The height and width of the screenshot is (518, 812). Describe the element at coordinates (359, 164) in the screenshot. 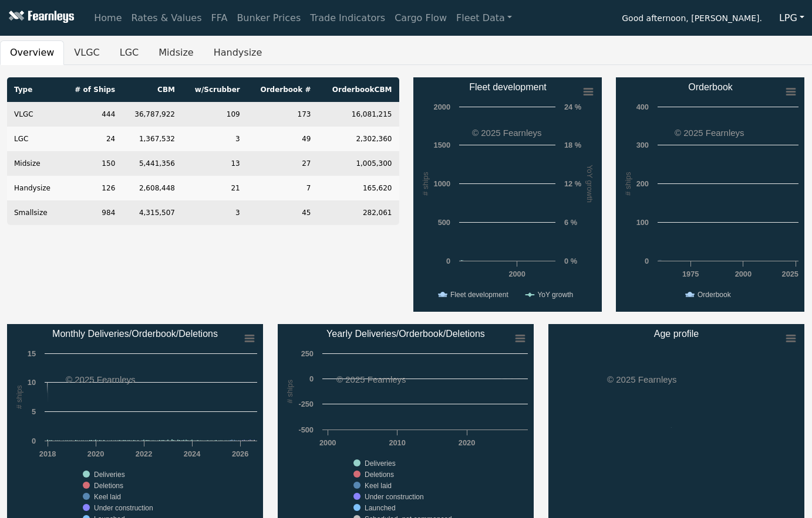

I see `td: 1,005,300` at that location.